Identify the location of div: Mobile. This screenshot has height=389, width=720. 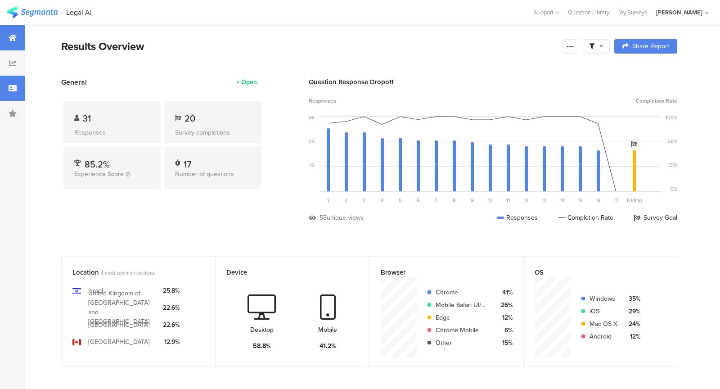
(328, 330).